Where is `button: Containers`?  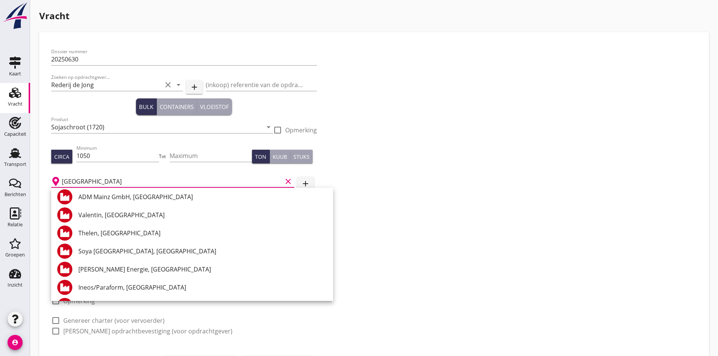 button: Containers is located at coordinates (177, 107).